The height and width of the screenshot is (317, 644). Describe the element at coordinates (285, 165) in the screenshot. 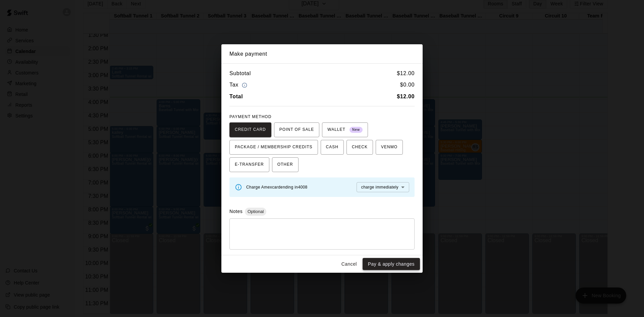

I see `button: OTHER` at that location.